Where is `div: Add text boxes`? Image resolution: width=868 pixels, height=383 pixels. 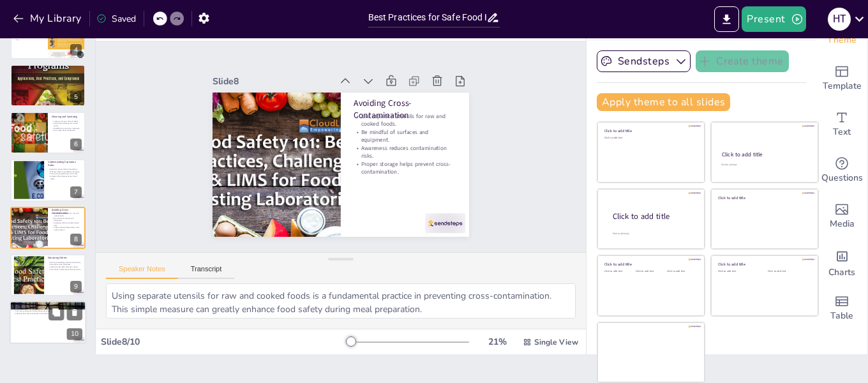 div: Add text boxes is located at coordinates (841, 124).